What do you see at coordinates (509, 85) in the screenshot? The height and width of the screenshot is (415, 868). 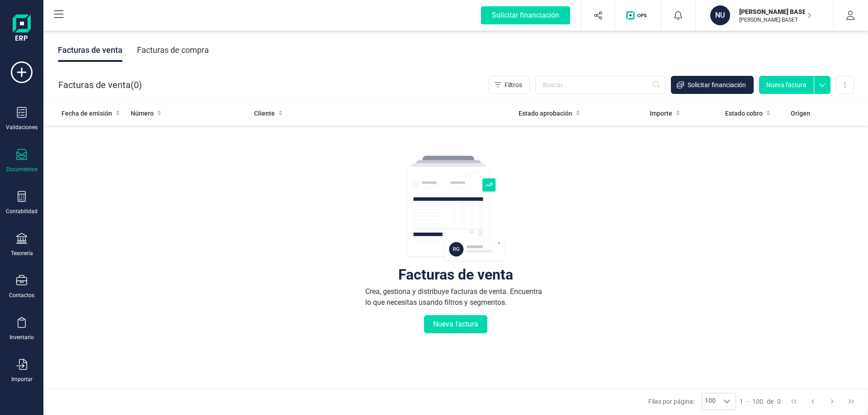 I see `button: Filtros` at bounding box center [509, 85].